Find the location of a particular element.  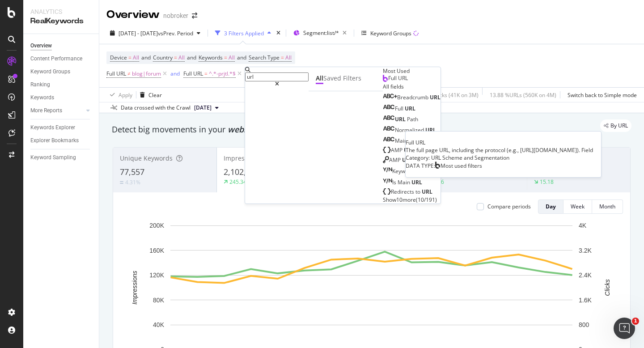

span: Is is located at coordinates (395, 182).